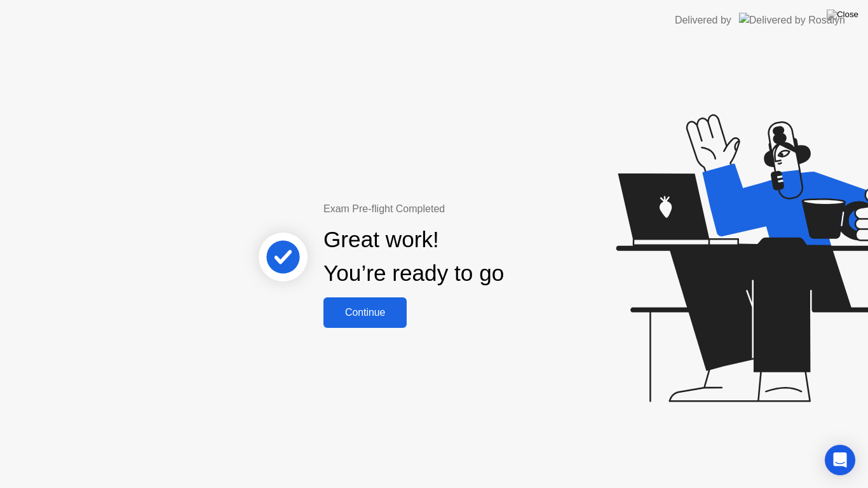  I want to click on div: Exam Pre-flight Completed, so click(455, 209).